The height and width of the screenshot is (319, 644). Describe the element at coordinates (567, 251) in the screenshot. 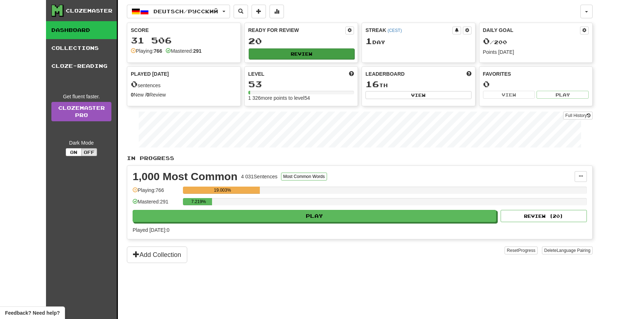

I see `button: DeleteLanguage Pairing` at that location.